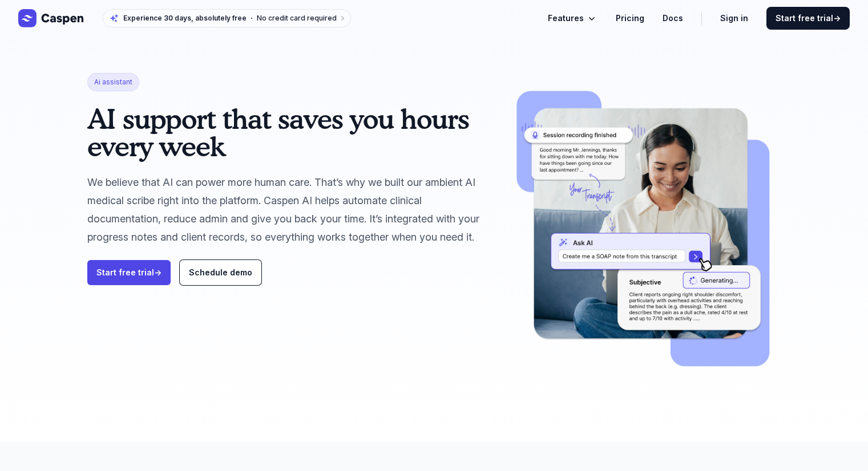 The image size is (868, 471). Describe the element at coordinates (734, 18) in the screenshot. I see `a: Sign in` at that location.